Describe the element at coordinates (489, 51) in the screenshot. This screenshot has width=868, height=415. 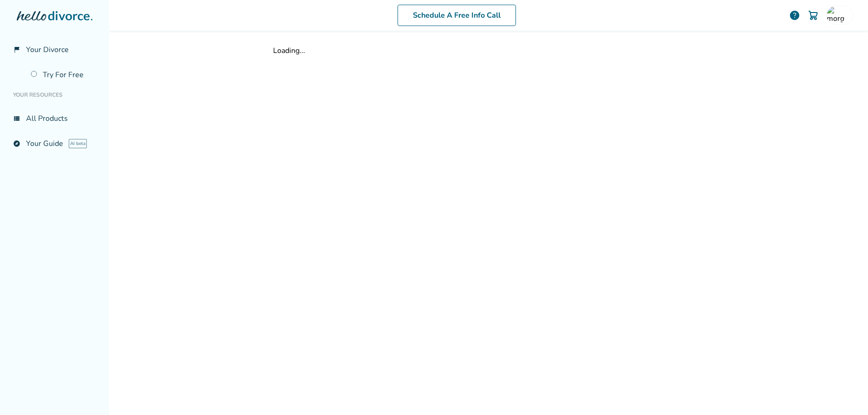
I see `div: Loading...` at that location.